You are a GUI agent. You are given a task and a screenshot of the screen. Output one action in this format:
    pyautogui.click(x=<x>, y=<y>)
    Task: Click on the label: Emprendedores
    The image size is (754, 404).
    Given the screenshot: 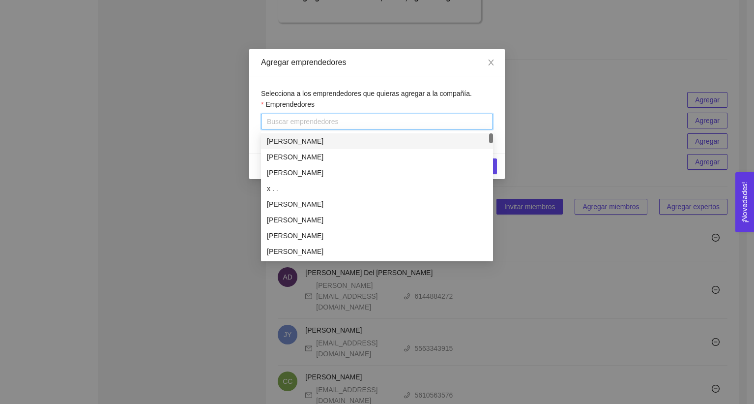 What is the action you would take?
    pyautogui.click(x=288, y=104)
    